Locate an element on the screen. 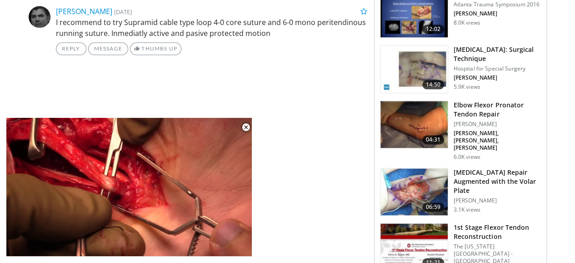 The height and width of the screenshot is (263, 575). span: 12:02 is located at coordinates (433, 29).